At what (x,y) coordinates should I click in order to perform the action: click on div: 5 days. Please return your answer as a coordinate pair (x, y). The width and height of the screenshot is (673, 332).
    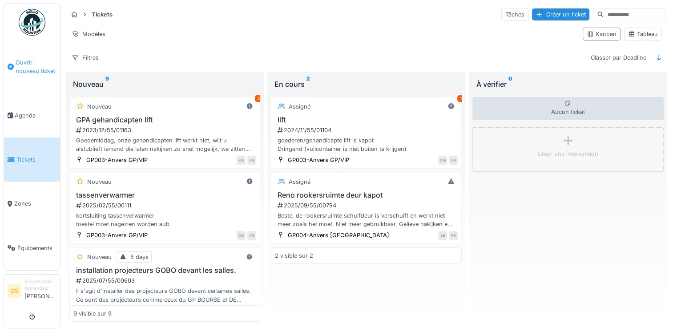
    Looking at the image, I should click on (139, 256).